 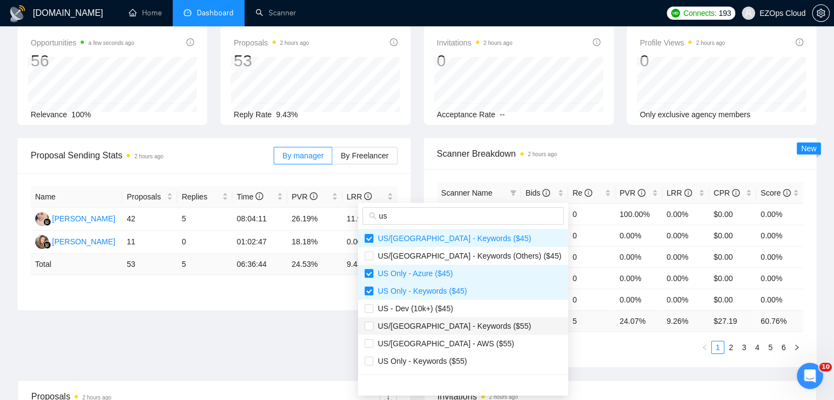 I want to click on a: 5, so click(x=770, y=347).